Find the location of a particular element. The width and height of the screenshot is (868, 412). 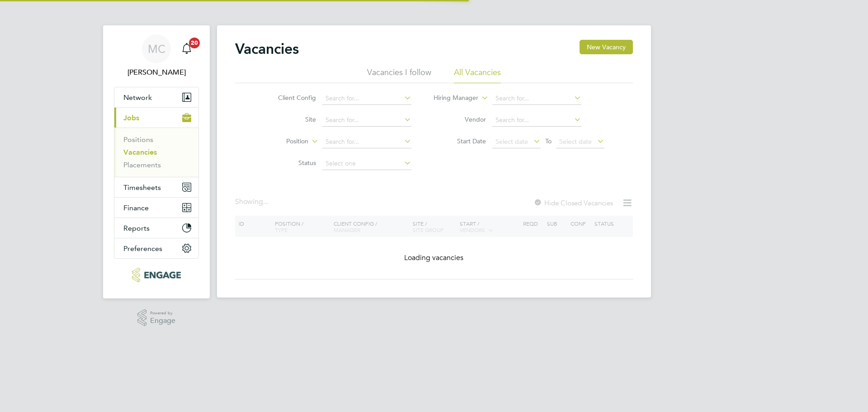

span: Engage is located at coordinates (163, 320).